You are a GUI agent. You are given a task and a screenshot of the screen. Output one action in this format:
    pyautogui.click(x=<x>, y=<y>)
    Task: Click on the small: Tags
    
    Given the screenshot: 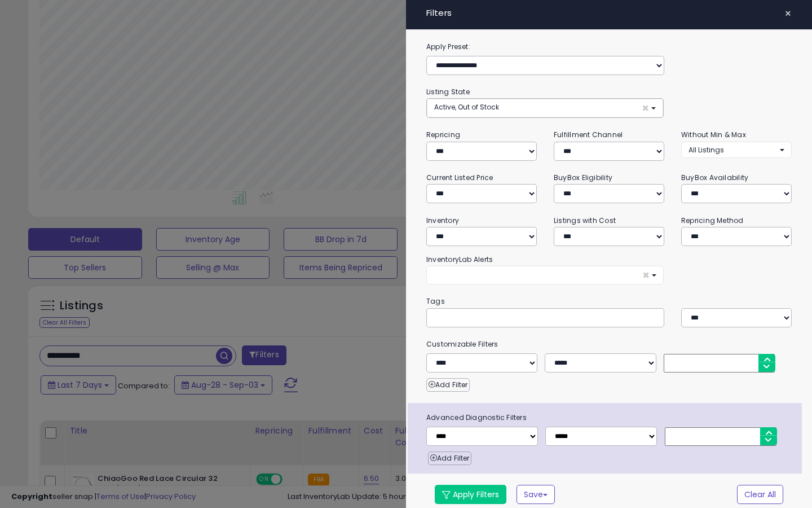 What is the action you would take?
    pyautogui.click(x=609, y=302)
    